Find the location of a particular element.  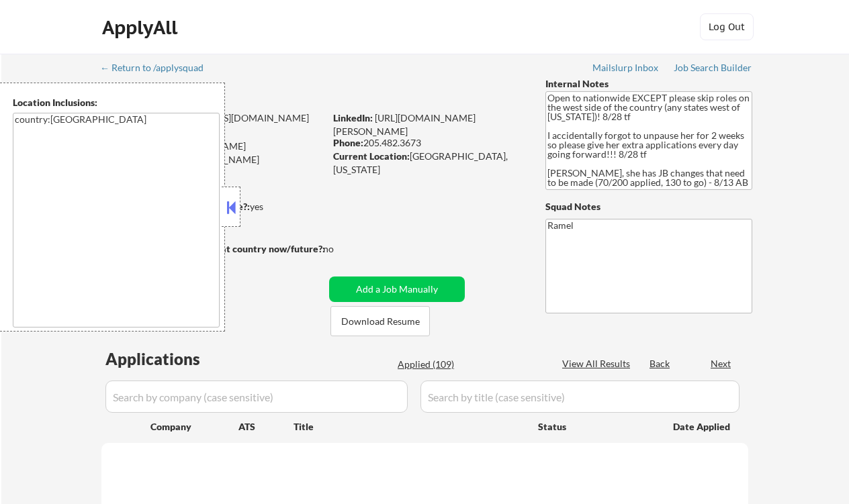

strong: Current Location: is located at coordinates (372, 156).